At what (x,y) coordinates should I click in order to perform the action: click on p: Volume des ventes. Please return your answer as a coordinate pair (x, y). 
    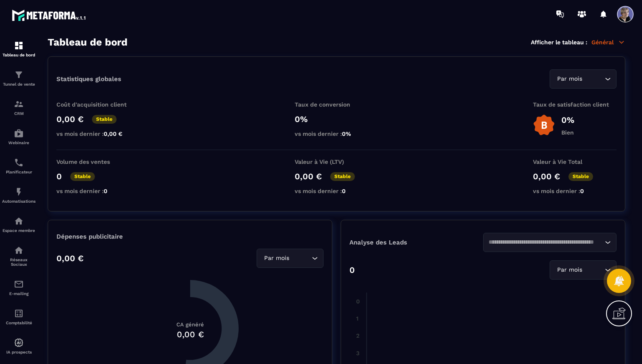
    Looking at the image, I should click on (98, 162).